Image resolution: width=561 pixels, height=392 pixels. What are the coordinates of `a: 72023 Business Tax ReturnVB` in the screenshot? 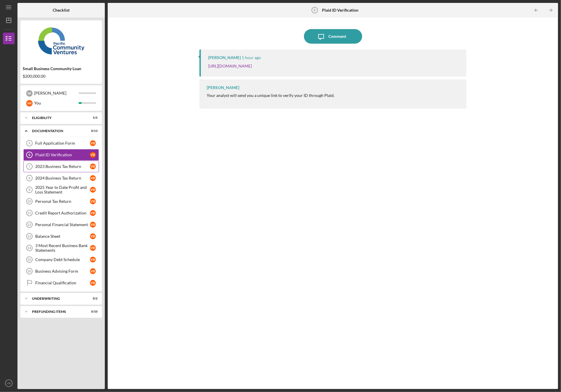 It's located at (61, 167).